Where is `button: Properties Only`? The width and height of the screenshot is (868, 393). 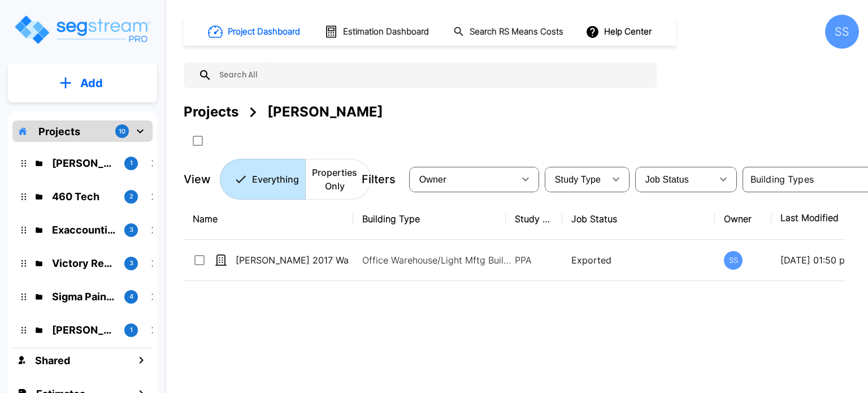 button: Properties Only is located at coordinates (338, 179).